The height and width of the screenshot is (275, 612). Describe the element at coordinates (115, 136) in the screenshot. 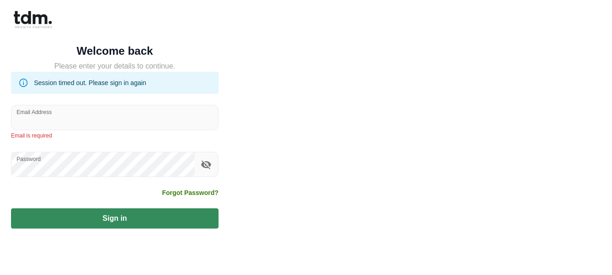

I see `p: Email is required` at that location.